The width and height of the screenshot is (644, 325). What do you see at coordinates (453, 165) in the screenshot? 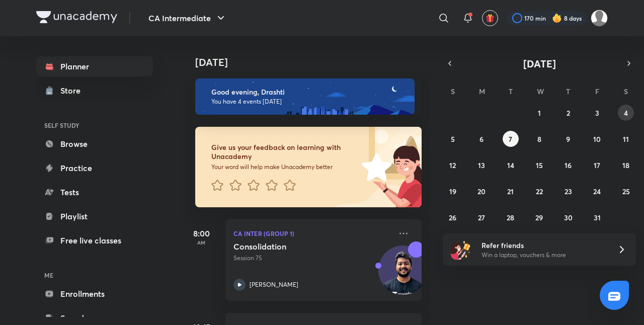
I see `abbr: October 12, 2025` at bounding box center [453, 165].